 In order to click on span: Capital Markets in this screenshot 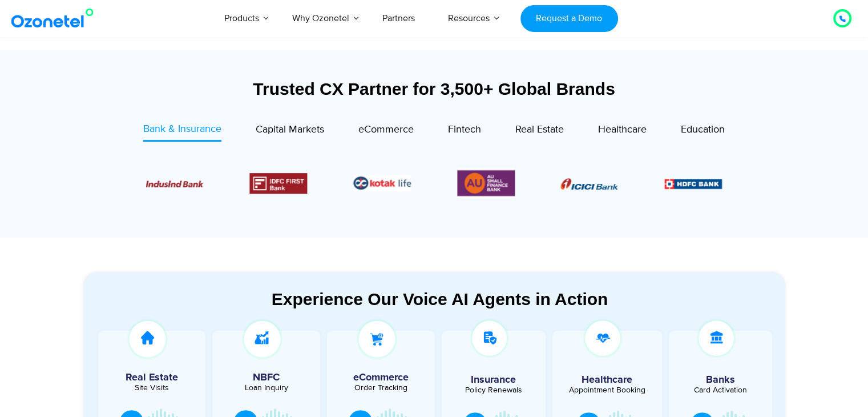, I will do `click(290, 130)`.